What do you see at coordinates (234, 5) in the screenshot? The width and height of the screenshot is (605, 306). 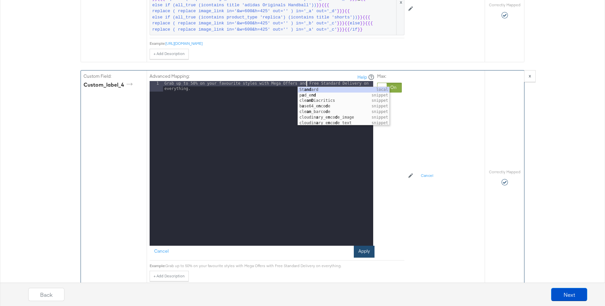 I see `span: else if (all_true (icontains title 'adidas Originals Handball'))` at bounding box center [234, 5].